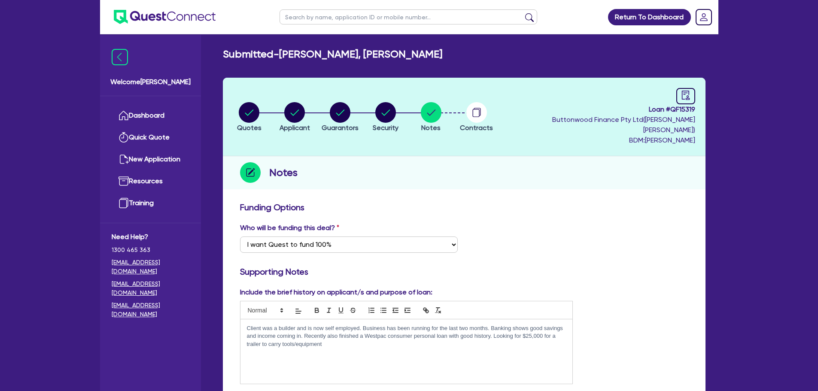 This screenshot has height=391, width=818. Describe the element at coordinates (290, 228) in the screenshot. I see `label: Who will be funding this deal?` at that location.